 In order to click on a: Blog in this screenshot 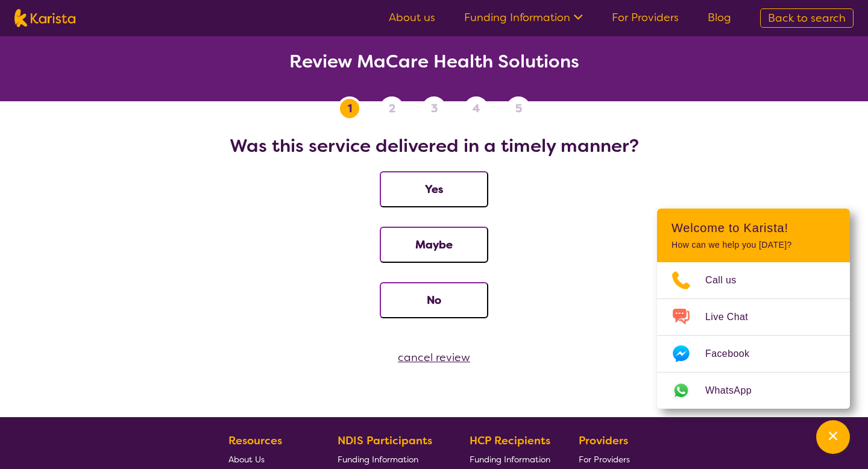, I will do `click(719, 17)`.